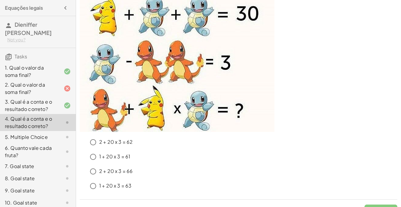  Describe the element at coordinates (29, 137) in the screenshot. I see `div: 5. Multiple Choice` at that location.